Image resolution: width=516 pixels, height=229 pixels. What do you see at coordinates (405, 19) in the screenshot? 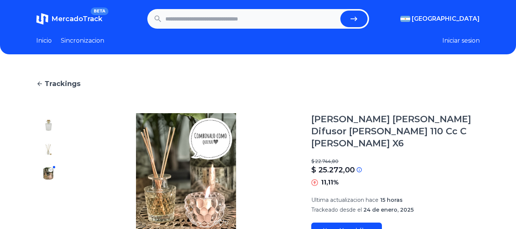
I see `img: Argentina` at bounding box center [405, 19].